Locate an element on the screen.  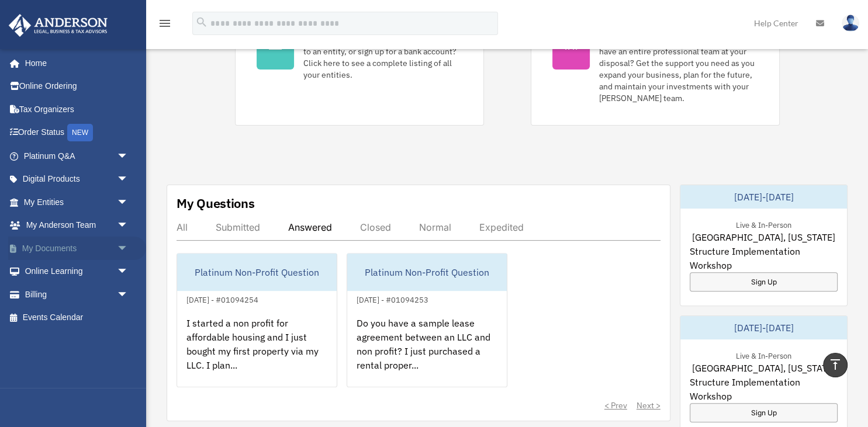
div: NEW is located at coordinates (80, 133).